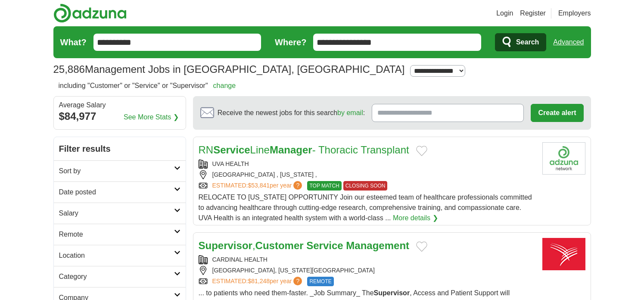 Image resolution: width=644 pixels, height=300 pixels. What do you see at coordinates (120, 149) in the screenshot?
I see `h2: Filter results` at bounding box center [120, 149].